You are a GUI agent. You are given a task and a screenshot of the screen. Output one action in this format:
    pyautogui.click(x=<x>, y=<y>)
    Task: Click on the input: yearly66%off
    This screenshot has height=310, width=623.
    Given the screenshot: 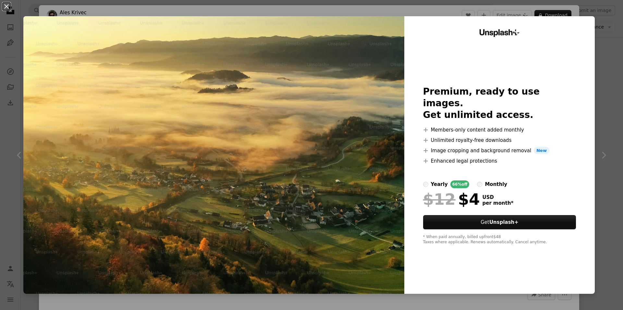 What is the action you would take?
    pyautogui.click(x=426, y=185)
    